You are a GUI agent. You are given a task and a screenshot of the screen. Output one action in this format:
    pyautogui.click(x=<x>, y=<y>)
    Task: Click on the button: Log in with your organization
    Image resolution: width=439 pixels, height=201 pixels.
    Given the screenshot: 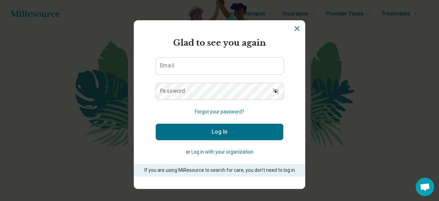 What is the action you would take?
    pyautogui.click(x=222, y=152)
    